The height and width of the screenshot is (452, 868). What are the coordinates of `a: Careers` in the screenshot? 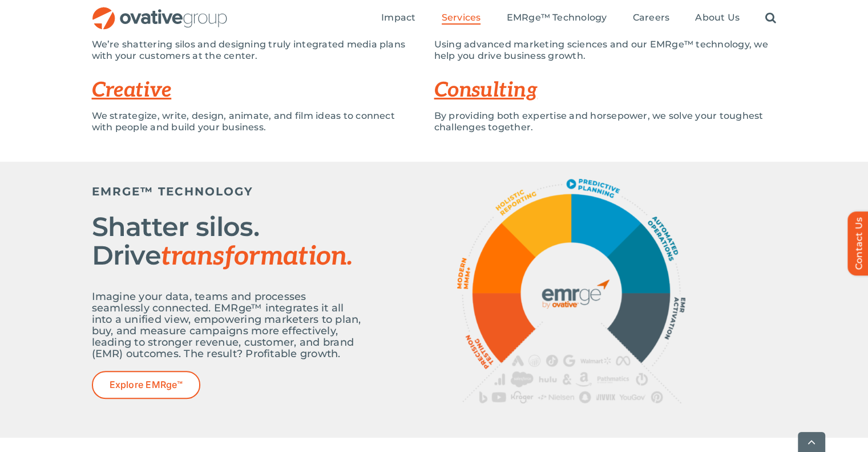 It's located at (651, 19).